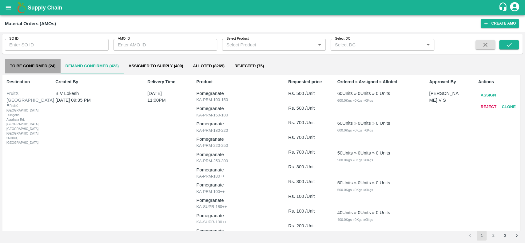 Image resolution: width=525 pixels, height=243 pixels. Describe the element at coordinates (156, 66) in the screenshot. I see `button: Assigned to Supply (400)` at that location.